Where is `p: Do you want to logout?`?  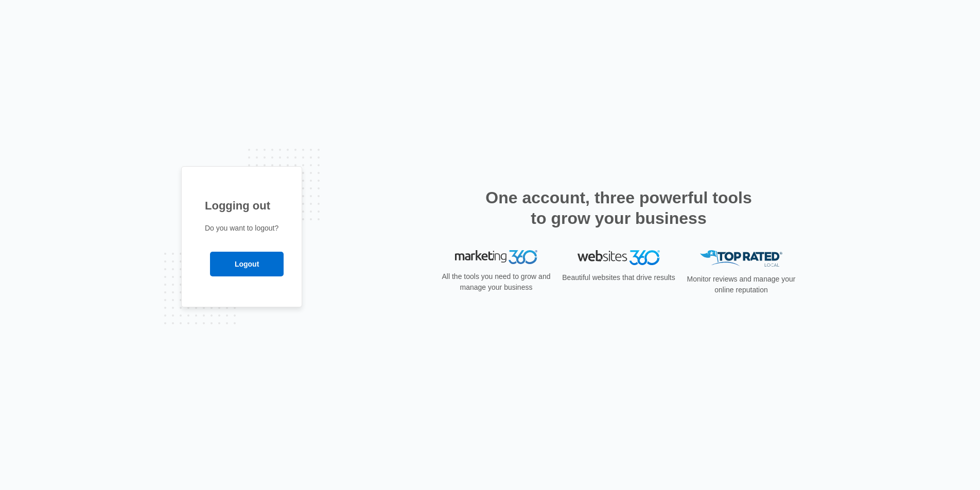
p: Do you want to logout? is located at coordinates (242, 228).